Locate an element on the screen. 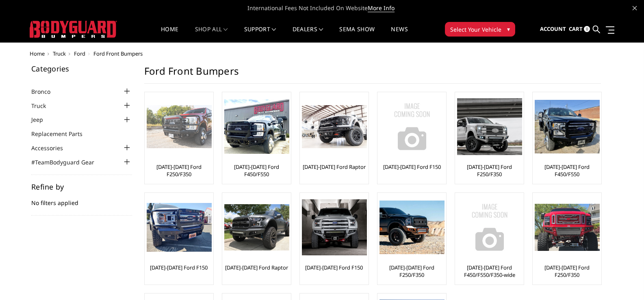 The height and width of the screenshot is (300, 644). a: Account is located at coordinates (553, 29).